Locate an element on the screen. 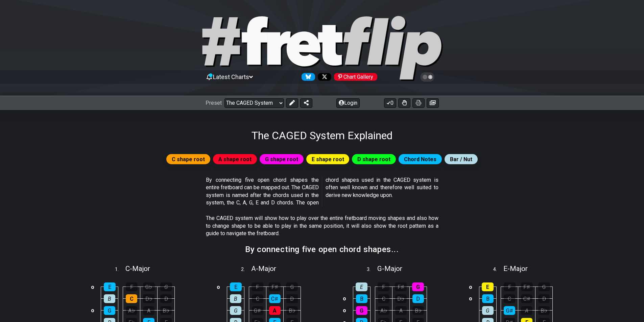  button: 0 is located at coordinates (390, 103).